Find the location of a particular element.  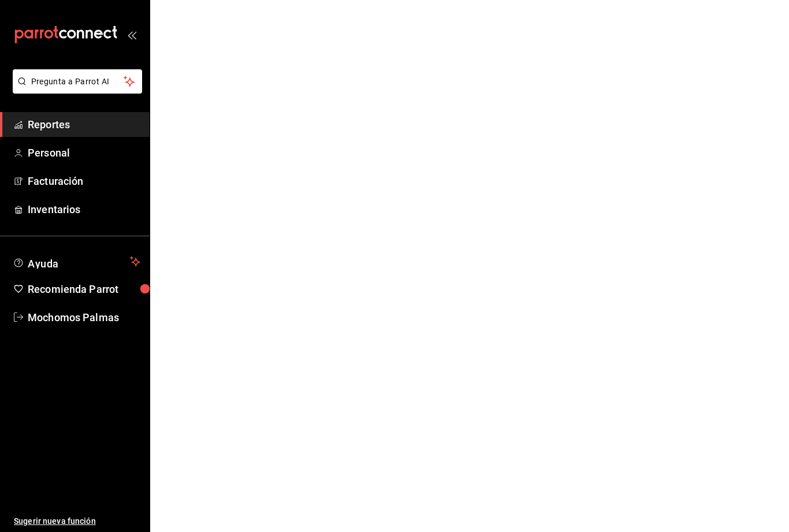

button: Pregunta a Parrot AI is located at coordinates (78, 82).